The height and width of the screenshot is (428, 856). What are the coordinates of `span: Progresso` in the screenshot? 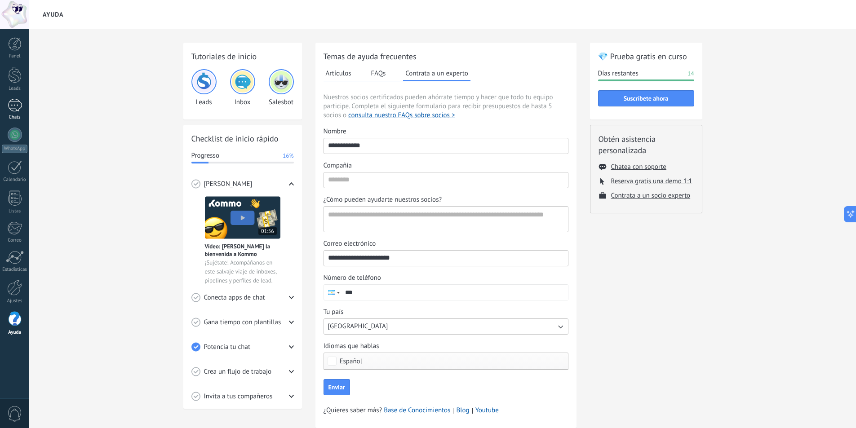 It's located at (205, 156).